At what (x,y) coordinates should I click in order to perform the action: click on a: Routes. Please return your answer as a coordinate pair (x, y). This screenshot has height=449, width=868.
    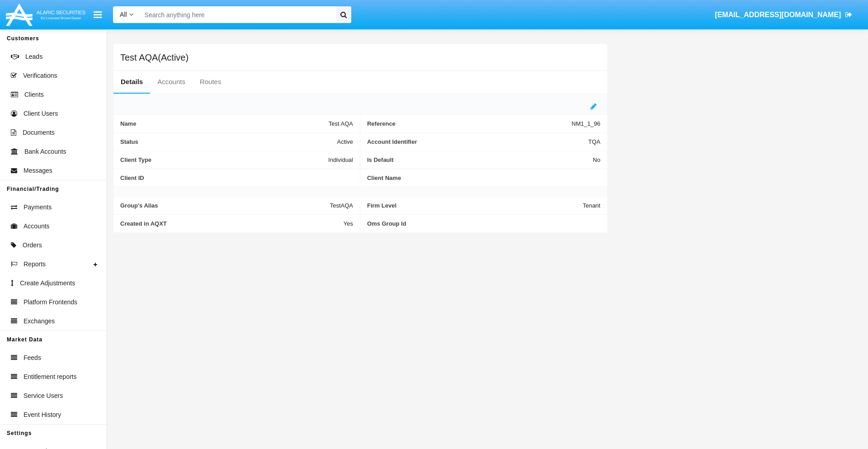
    Looking at the image, I should click on (211, 82).